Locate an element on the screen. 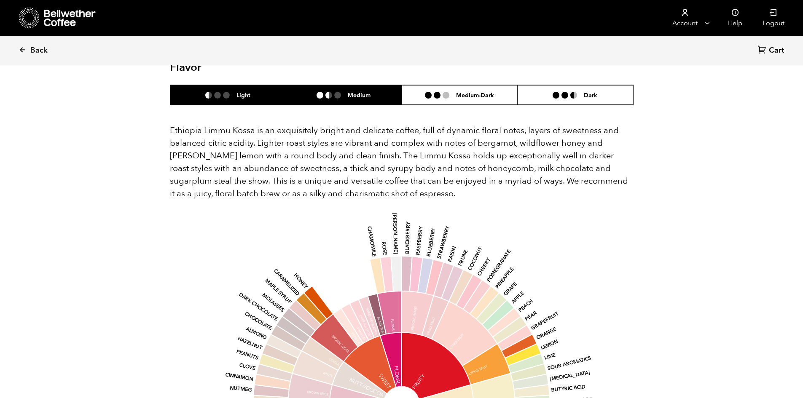  h6: Dark is located at coordinates (591, 95).